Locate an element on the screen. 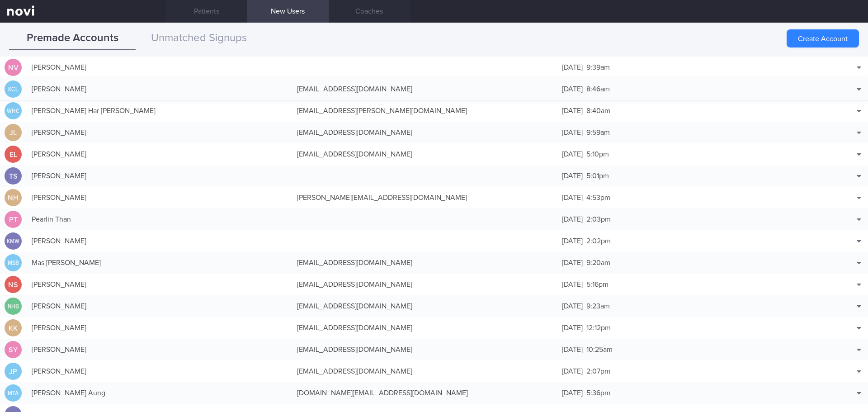 This screenshot has height=412, width=868. div: EL is located at coordinates (13, 154).